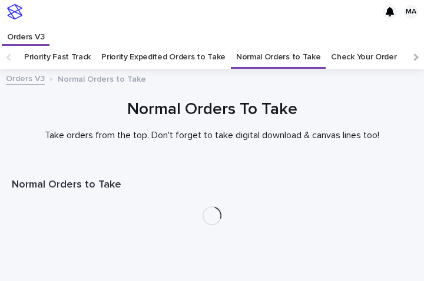 The image size is (424, 281). What do you see at coordinates (411, 12) in the screenshot?
I see `div: MA` at bounding box center [411, 12].